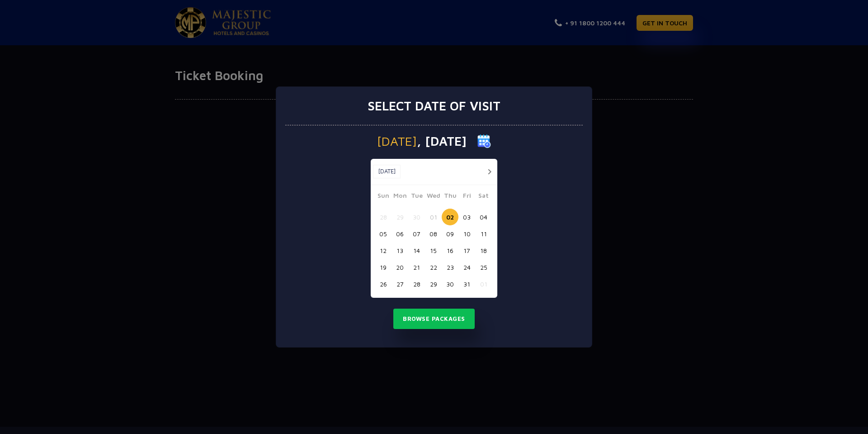 The height and width of the screenshot is (434, 868). I want to click on button: 25, so click(483, 267).